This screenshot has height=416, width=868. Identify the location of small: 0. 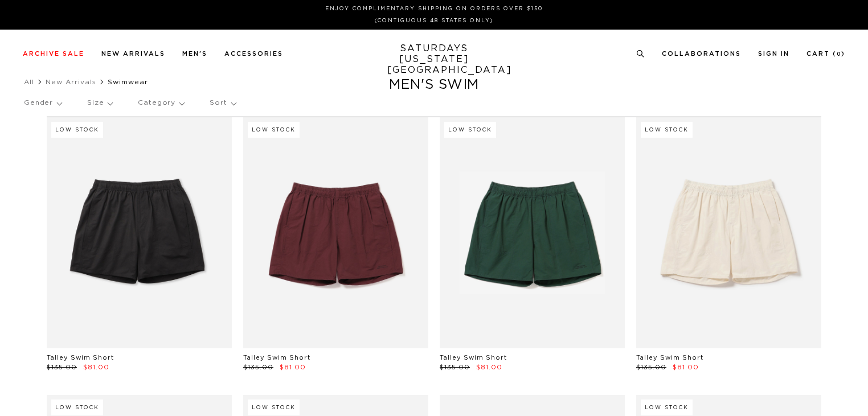
(839, 54).